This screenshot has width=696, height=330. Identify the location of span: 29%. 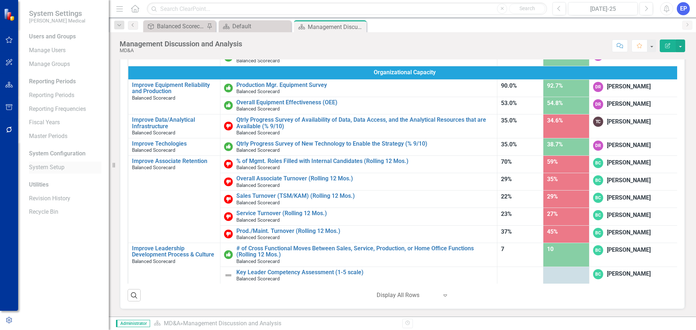
(552, 196).